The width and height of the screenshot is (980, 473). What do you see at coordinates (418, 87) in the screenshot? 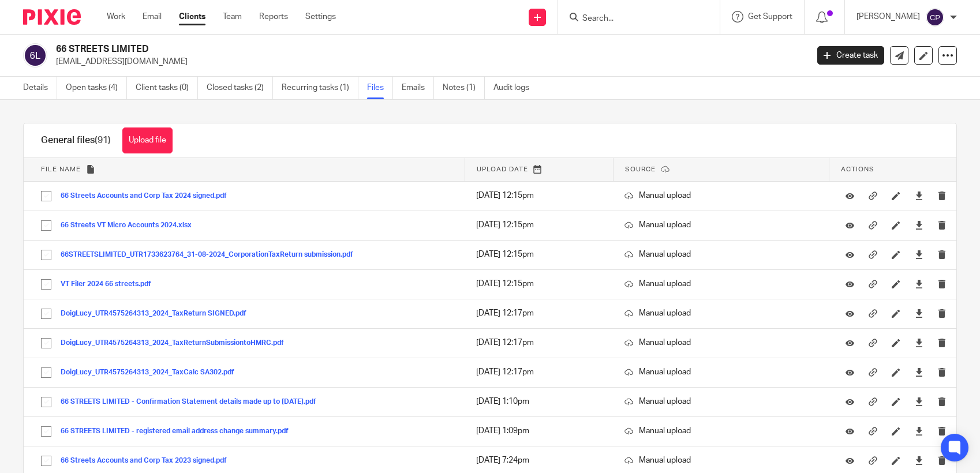
I see `a: Emails` at bounding box center [418, 87].